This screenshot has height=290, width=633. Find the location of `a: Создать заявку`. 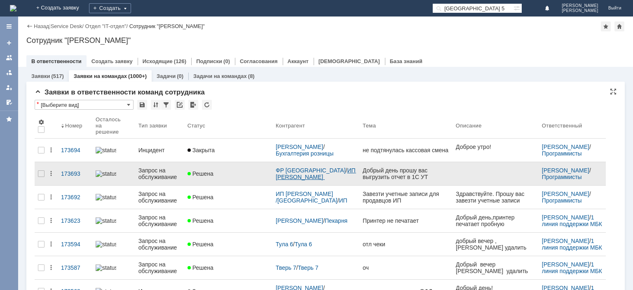

a: Создать заявку is located at coordinates (112, 61).